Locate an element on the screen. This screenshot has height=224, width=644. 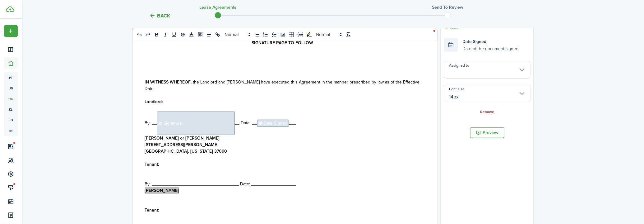
span: eq is located at coordinates (10, 120).